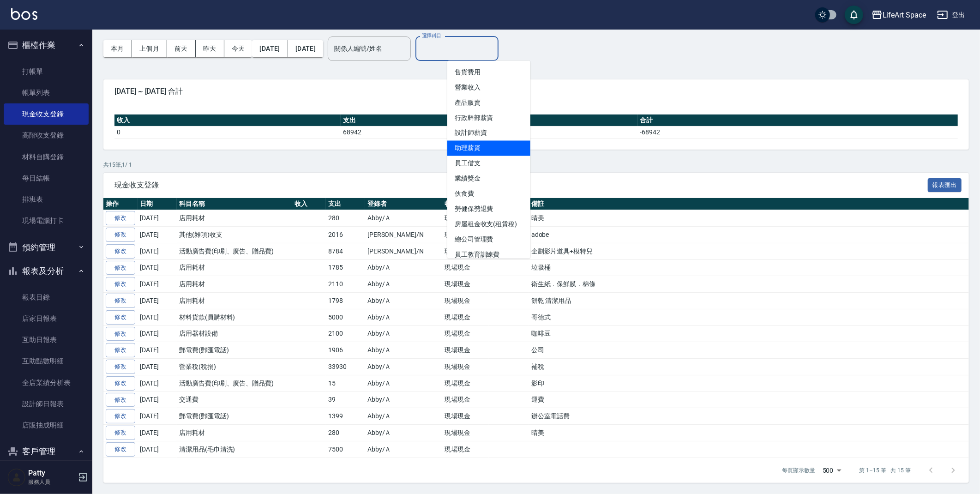 The height and width of the screenshot is (494, 980). I want to click on td: 8784, so click(346, 251).